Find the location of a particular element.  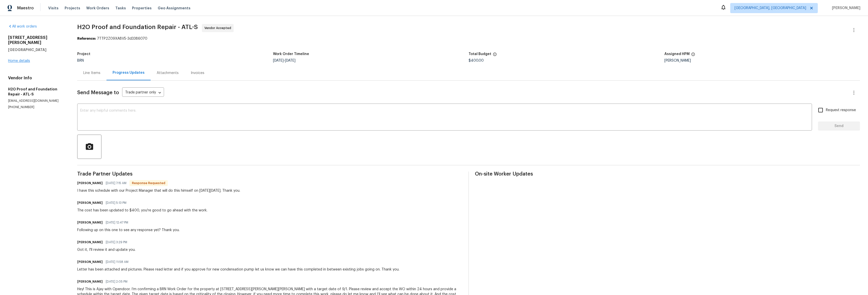

b: Reference: is located at coordinates (87, 39).